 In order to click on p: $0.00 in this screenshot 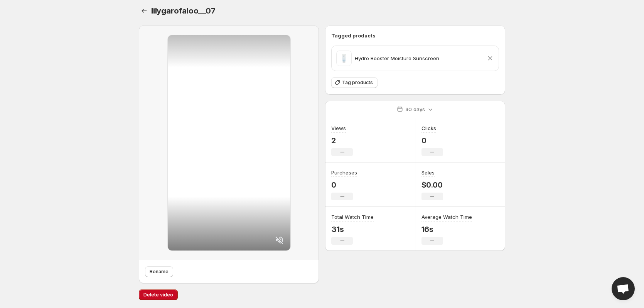, I will do `click(432, 185)`.